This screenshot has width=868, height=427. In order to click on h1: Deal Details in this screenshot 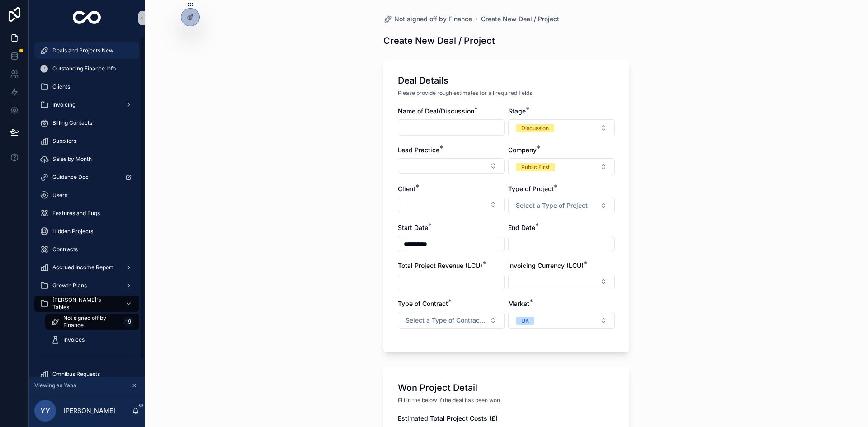, I will do `click(423, 80)`.